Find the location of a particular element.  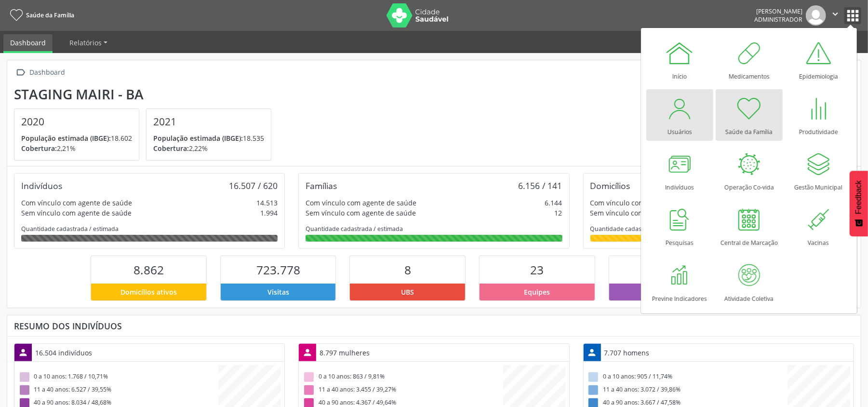

p: 18.535 is located at coordinates (208, 138).